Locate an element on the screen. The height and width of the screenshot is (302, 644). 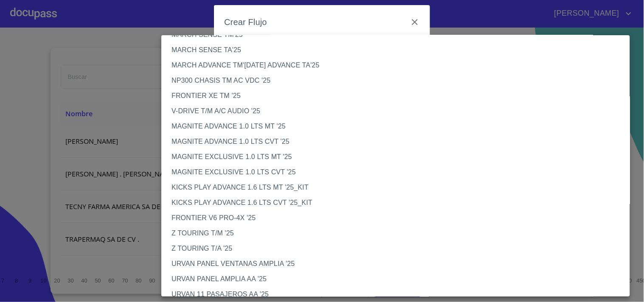
li: URVAN PANEL AMPLIA AA '25 is located at coordinates (399, 279).